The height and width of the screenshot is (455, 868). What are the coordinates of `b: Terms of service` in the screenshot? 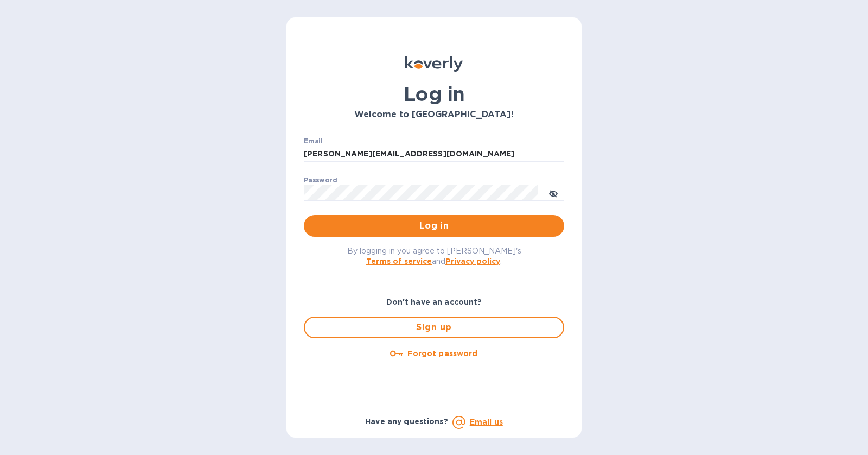 It's located at (399, 261).